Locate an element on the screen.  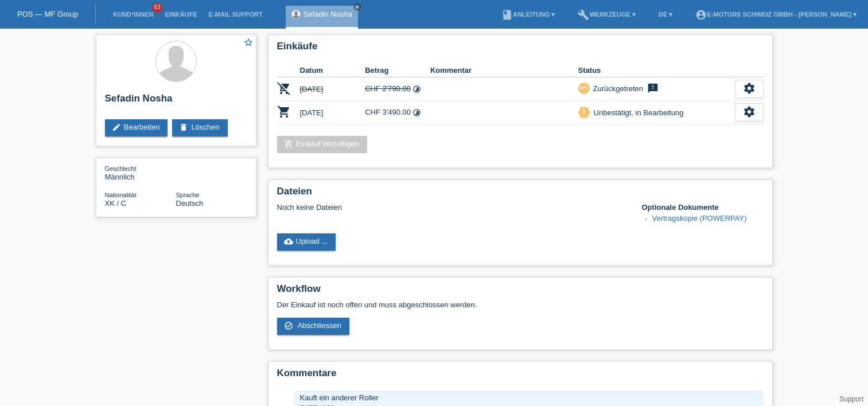
a: close is located at coordinates (358, 7).